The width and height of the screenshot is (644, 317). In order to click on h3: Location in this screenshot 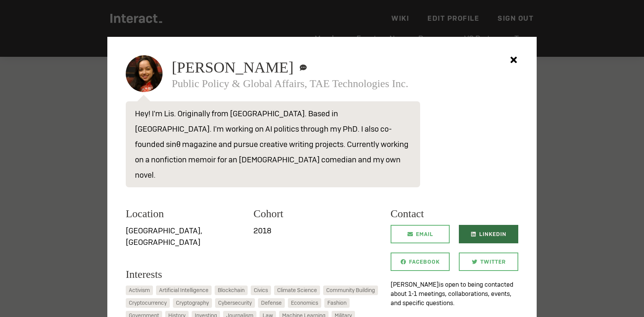, I will do `click(184, 213)`.